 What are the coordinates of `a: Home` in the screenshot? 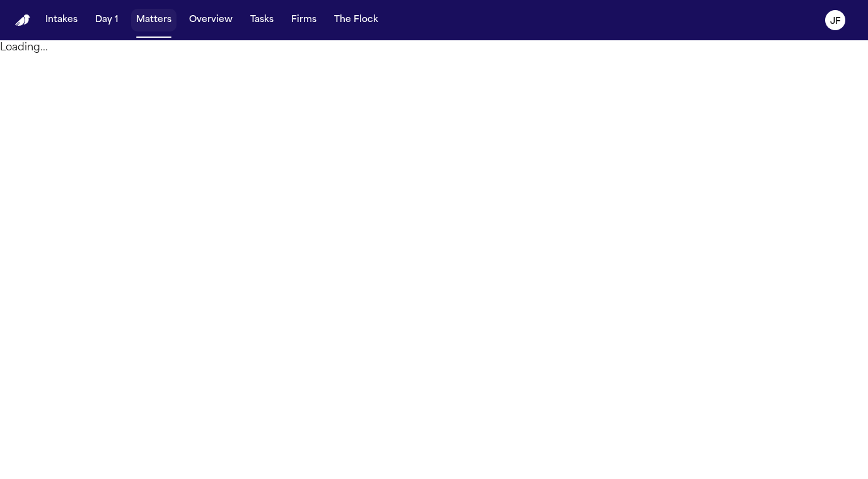 It's located at (22, 20).